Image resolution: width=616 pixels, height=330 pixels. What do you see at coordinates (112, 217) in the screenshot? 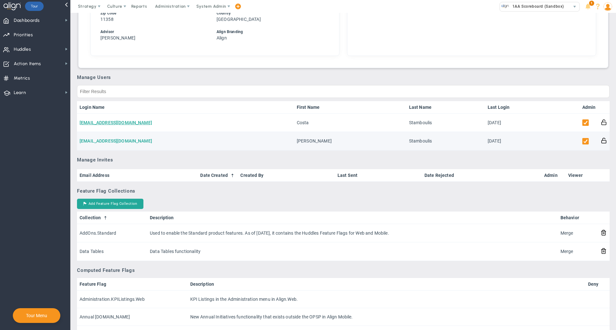
I see `a: Collection` at bounding box center [112, 217].